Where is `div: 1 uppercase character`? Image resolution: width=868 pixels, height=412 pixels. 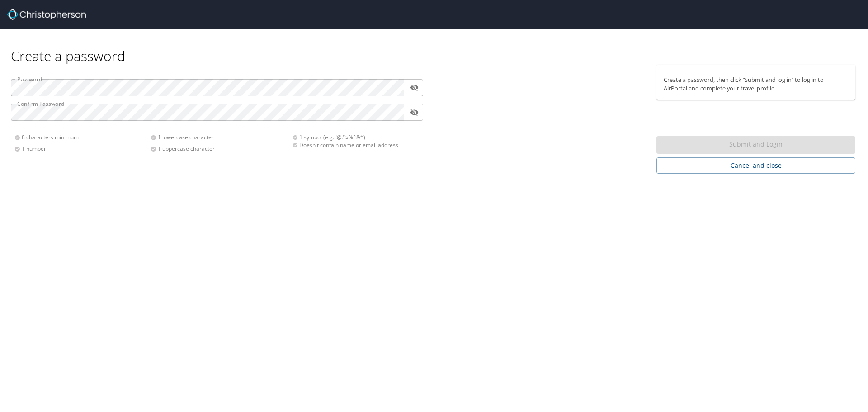
div: 1 uppercase character is located at coordinates (218, 148).